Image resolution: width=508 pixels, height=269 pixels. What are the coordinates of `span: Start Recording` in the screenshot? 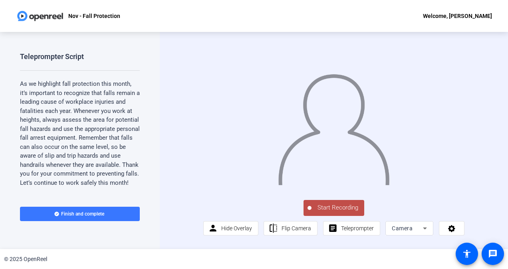 It's located at (338, 208).